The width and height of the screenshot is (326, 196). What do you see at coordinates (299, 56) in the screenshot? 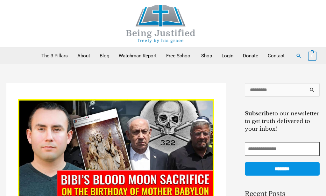
I see `a: Search button` at bounding box center [299, 56].